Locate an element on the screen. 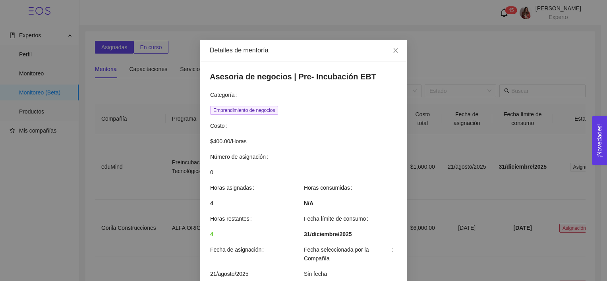  span: Horas asignadas is located at coordinates (233, 188).